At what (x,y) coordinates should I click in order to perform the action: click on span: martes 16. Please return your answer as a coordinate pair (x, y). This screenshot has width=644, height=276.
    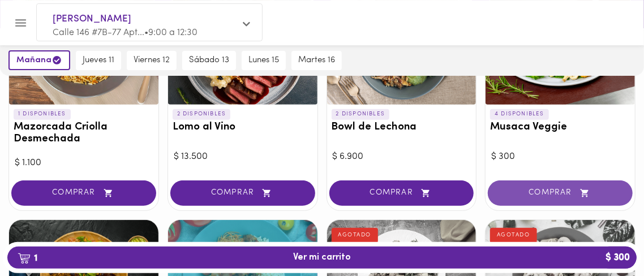
    Looking at the image, I should click on (316, 61).